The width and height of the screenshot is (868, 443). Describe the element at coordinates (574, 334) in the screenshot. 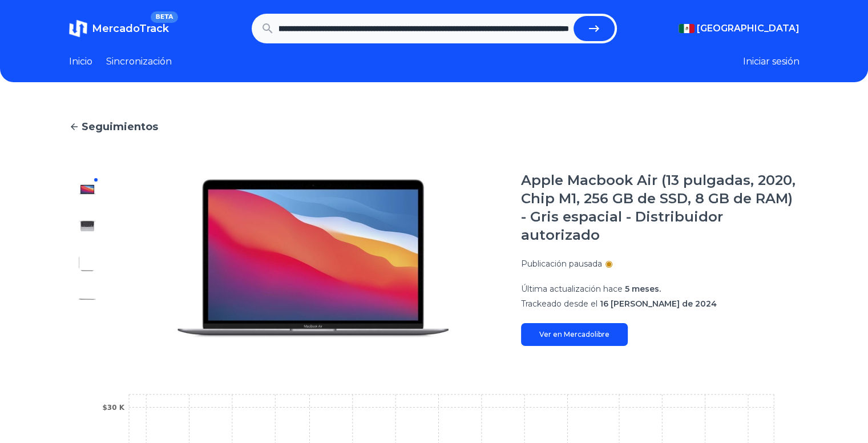

I see `font: Ver en Mercadolibre` at that location.